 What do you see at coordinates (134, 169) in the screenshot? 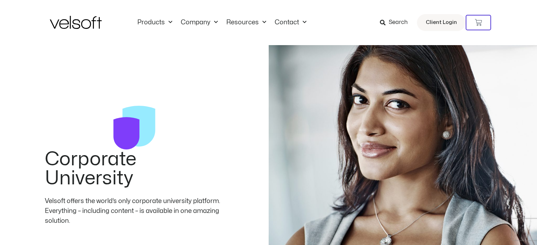
I see `h2: Corporate University` at bounding box center [134, 169].